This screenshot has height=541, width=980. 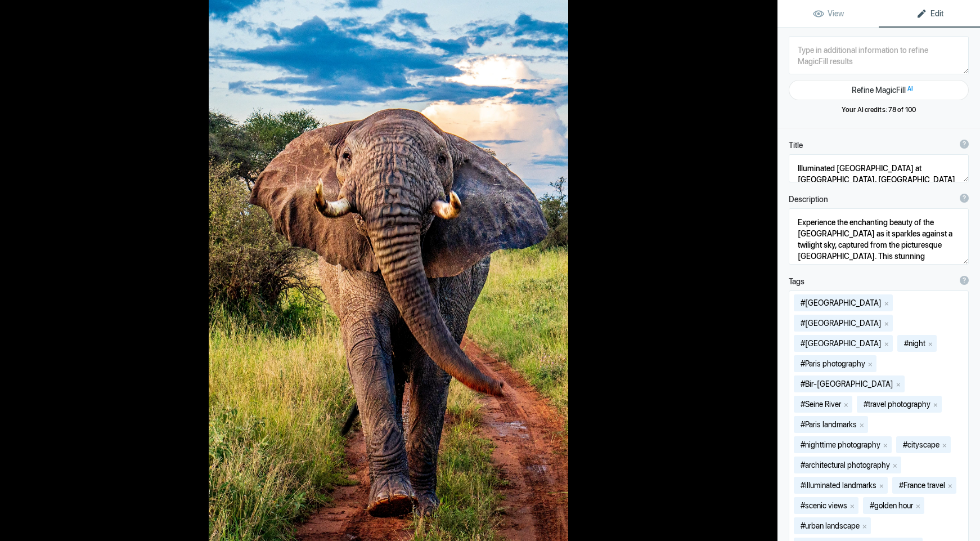 What do you see at coordinates (843, 444) in the screenshot?
I see `mat-chip: #nighttime photography` at bounding box center [843, 444].